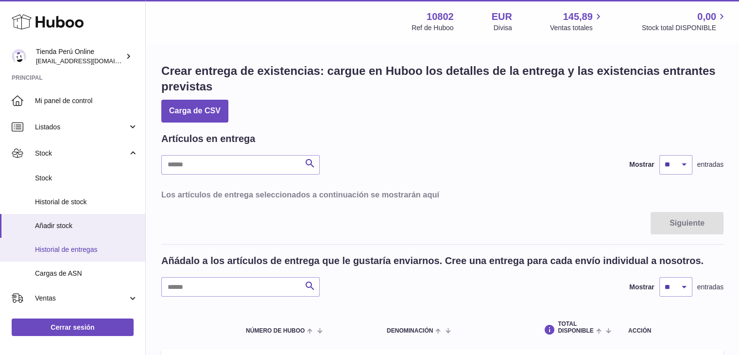 This screenshot has width=739, height=355. Describe the element at coordinates (577, 28) in the screenshot. I see `span: Ventas totales` at that location.